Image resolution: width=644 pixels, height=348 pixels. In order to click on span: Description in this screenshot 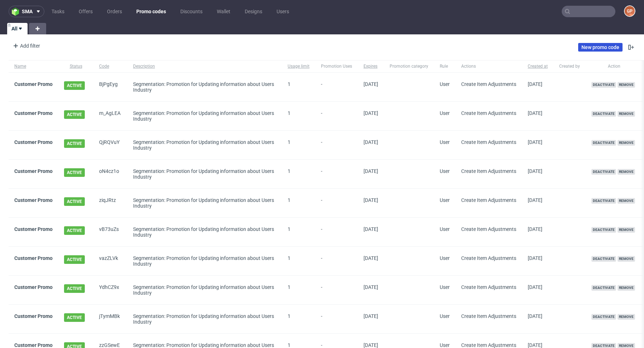, I will do `click(205, 66)`.